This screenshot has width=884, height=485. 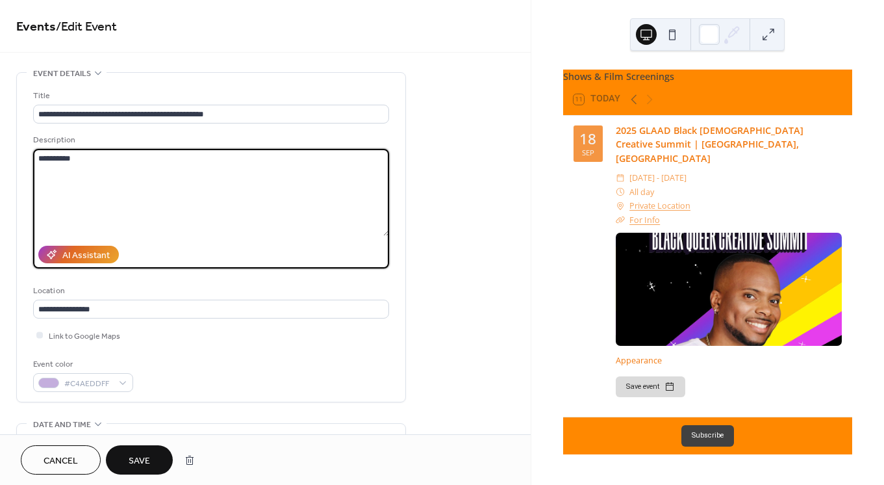 What do you see at coordinates (660, 205) in the screenshot?
I see `a: Private Location` at bounding box center [660, 205].